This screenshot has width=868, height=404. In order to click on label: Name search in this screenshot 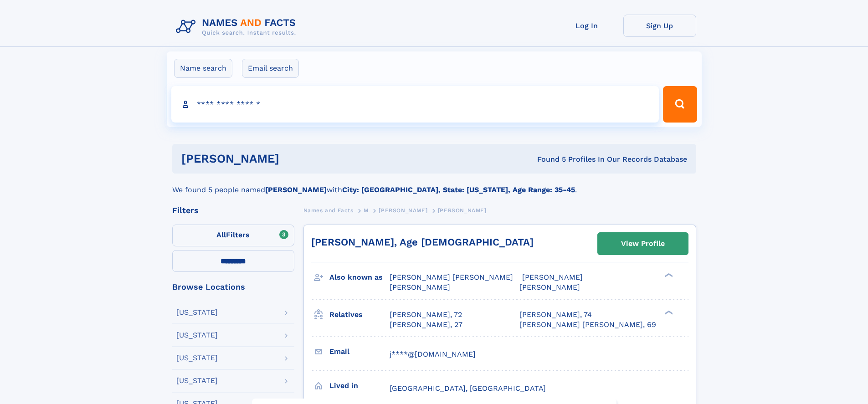, I will do `click(203, 68)`.